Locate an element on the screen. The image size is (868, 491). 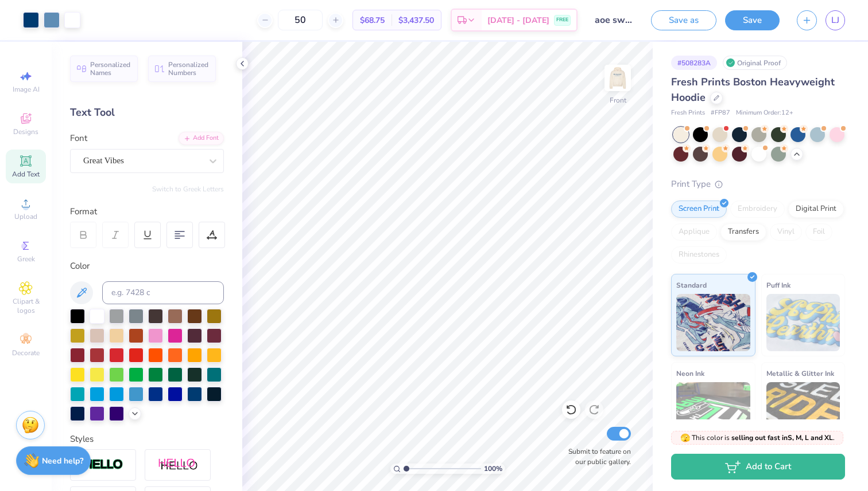
span: Image AI is located at coordinates (26, 90).